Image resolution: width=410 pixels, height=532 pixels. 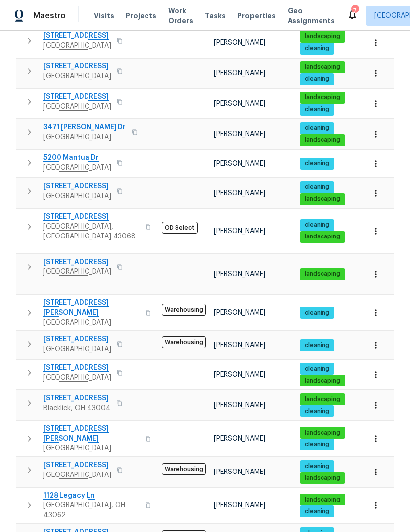 I want to click on div: 7, so click(x=355, y=11).